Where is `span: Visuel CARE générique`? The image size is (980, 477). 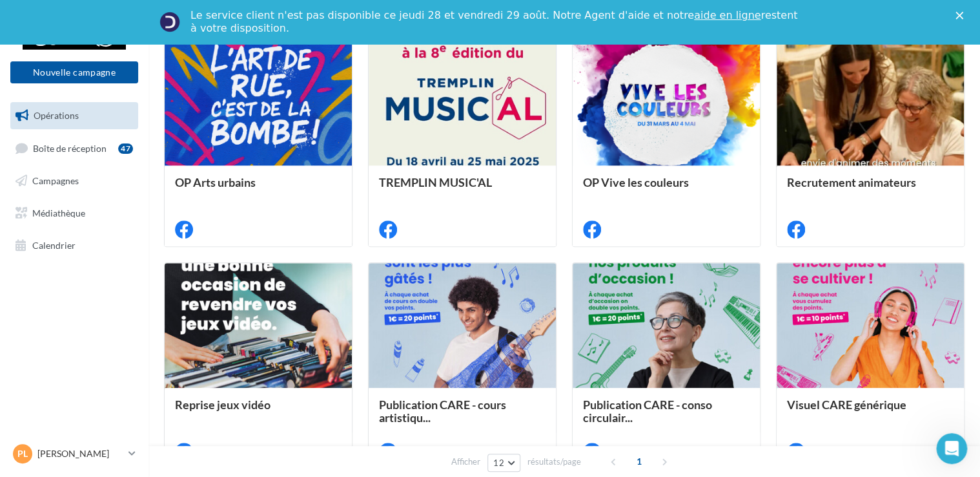
span: Visuel CARE générique is located at coordinates (846, 405).